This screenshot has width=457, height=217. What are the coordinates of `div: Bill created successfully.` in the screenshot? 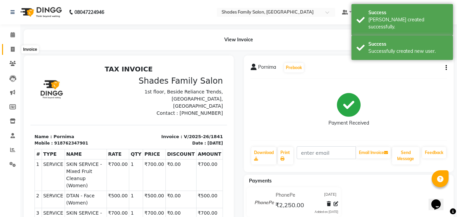 It's located at (408, 23).